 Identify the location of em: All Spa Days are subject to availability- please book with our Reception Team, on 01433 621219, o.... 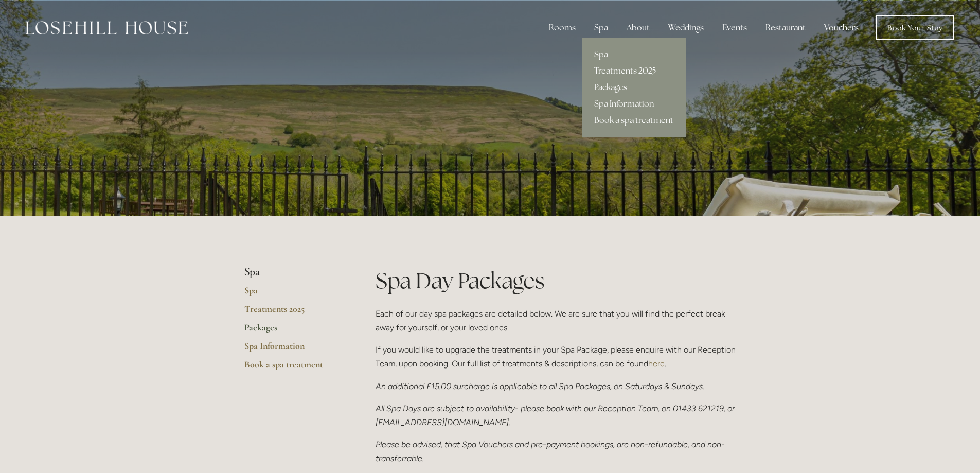
(556, 416).